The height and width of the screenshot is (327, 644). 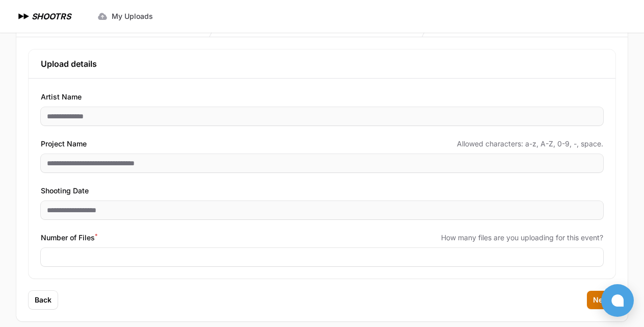 I want to click on button: Open chat window, so click(x=617, y=300).